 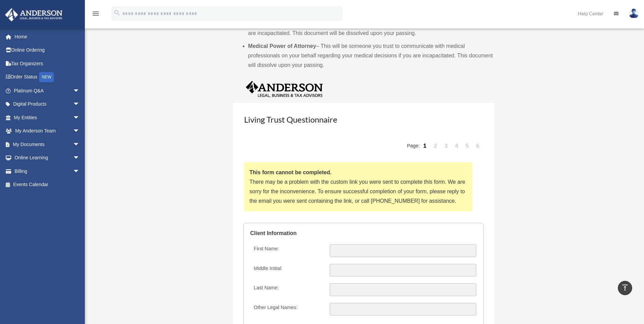 What do you see at coordinates (625, 288) in the screenshot?
I see `a: vertical_align_top` at bounding box center [625, 288].